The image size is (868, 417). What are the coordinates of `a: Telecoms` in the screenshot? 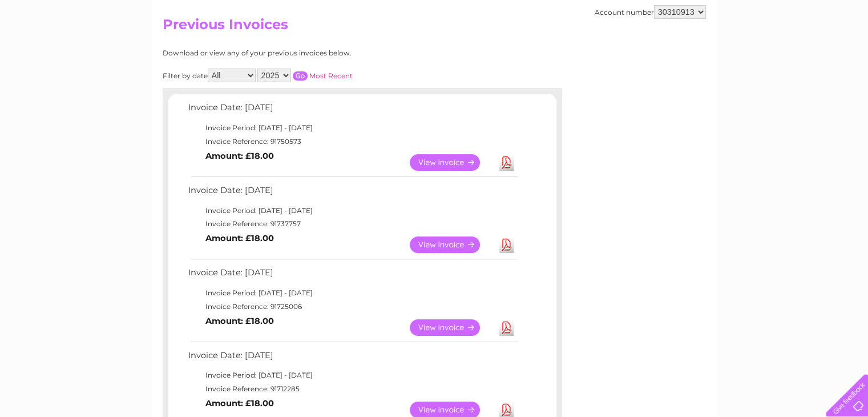 It's located at (745, 52).